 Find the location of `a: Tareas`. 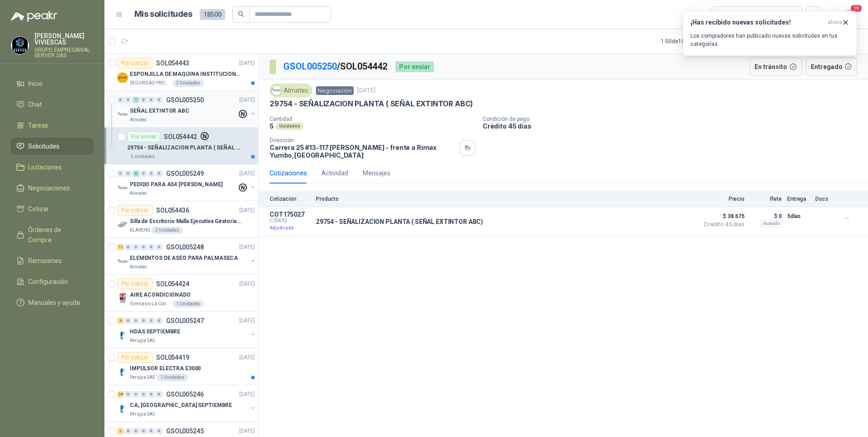

a: Tareas is located at coordinates (52, 125).